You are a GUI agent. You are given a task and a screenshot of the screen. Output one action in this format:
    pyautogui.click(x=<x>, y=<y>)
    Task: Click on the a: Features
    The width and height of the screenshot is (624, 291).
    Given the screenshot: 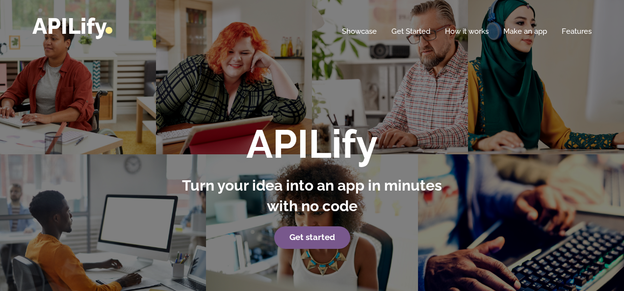 What is the action you would take?
    pyautogui.click(x=576, y=31)
    